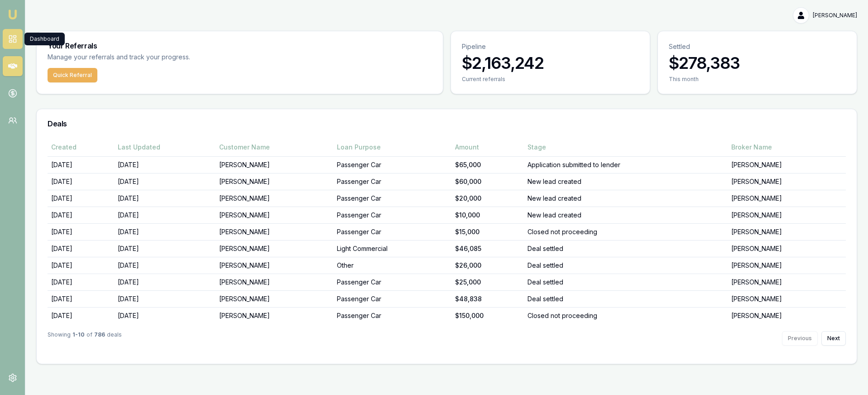 This screenshot has height=395, width=868. What do you see at coordinates (488, 199) in the screenshot?
I see `div: $20,000` at bounding box center [488, 199].